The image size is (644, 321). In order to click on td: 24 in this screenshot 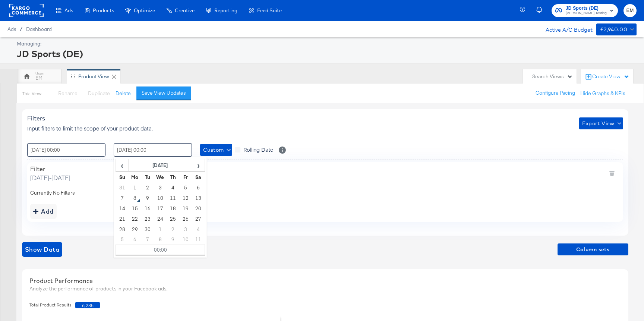, I will do `click(160, 218)`.